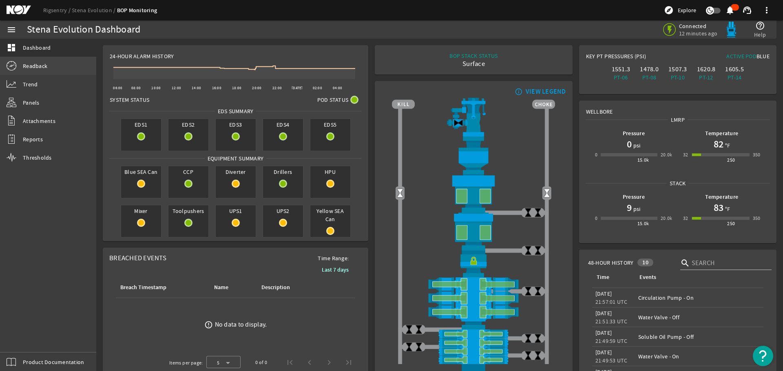  Describe the element at coordinates (188, 125) in the screenshot. I see `span: EDS2` at that location.